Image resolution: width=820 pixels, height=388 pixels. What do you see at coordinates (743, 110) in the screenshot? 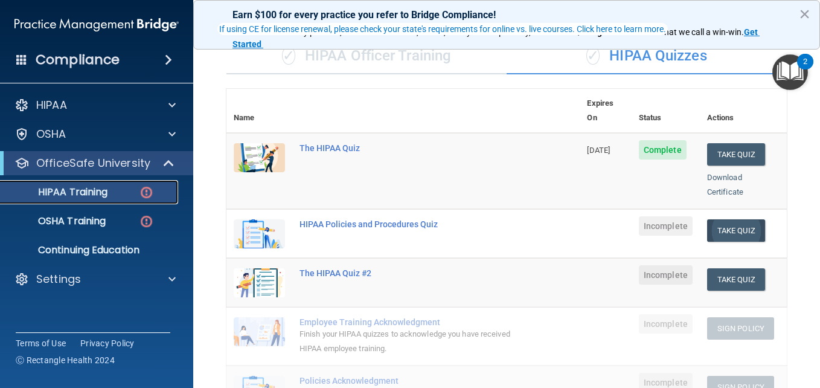
I see `th: Actions` at bounding box center [743, 110].